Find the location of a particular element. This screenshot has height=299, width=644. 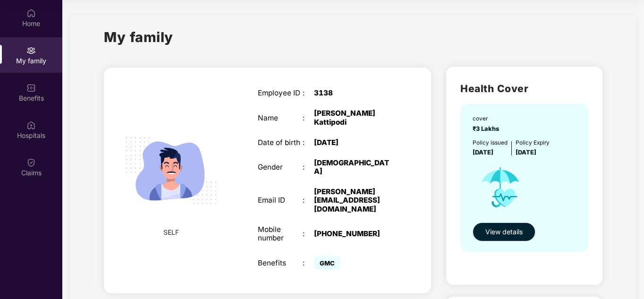

button: View details is located at coordinates (504, 232).